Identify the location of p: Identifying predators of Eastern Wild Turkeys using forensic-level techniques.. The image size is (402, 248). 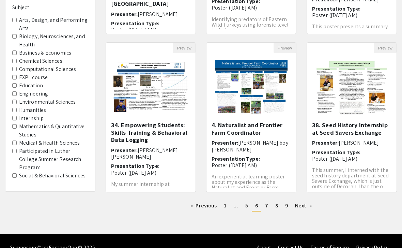
(251, 25).